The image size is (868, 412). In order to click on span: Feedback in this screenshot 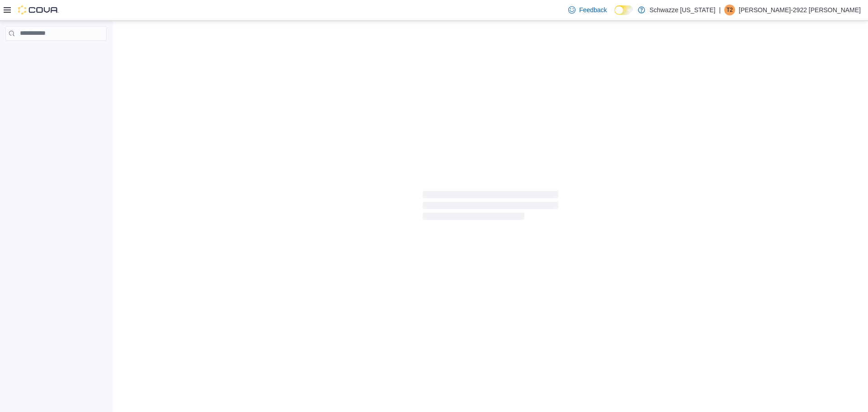, I will do `click(593, 10)`.